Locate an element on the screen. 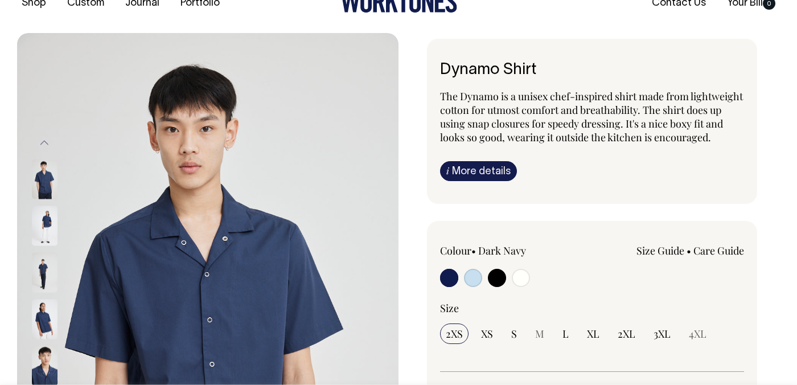 The width and height of the screenshot is (797, 385). a: iMore details is located at coordinates (478, 171).